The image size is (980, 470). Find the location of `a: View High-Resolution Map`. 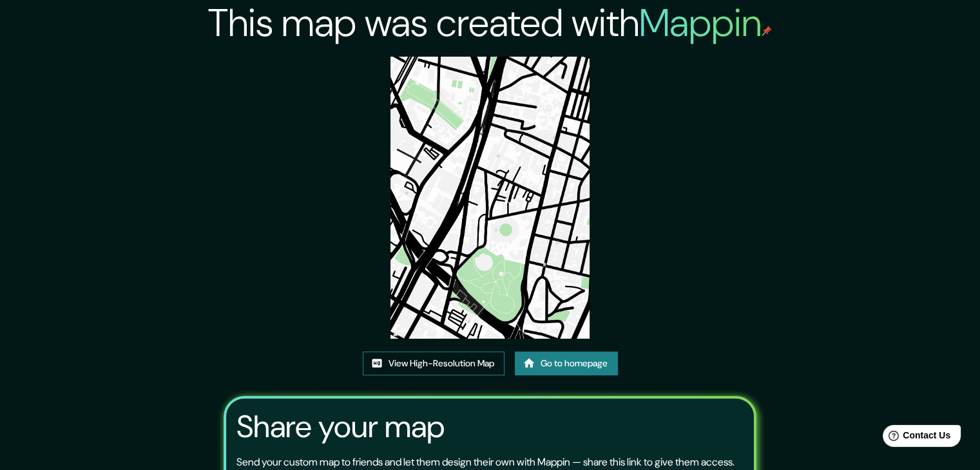

a: View High-Resolution Map is located at coordinates (433, 364).